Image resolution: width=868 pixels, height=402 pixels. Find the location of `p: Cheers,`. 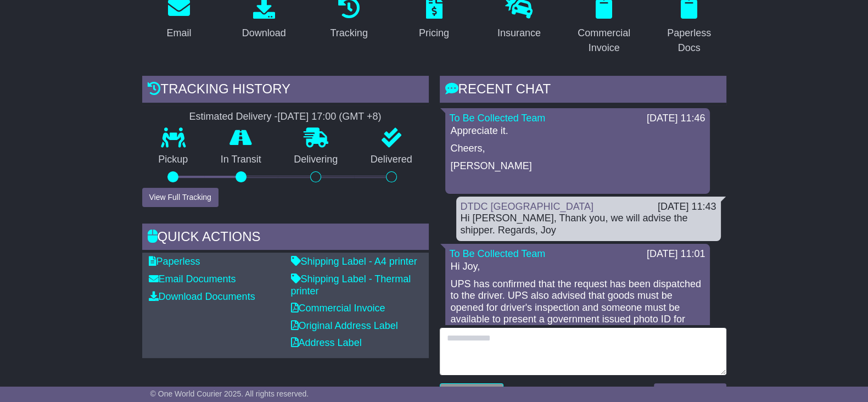

p: Cheers, is located at coordinates (578, 149).